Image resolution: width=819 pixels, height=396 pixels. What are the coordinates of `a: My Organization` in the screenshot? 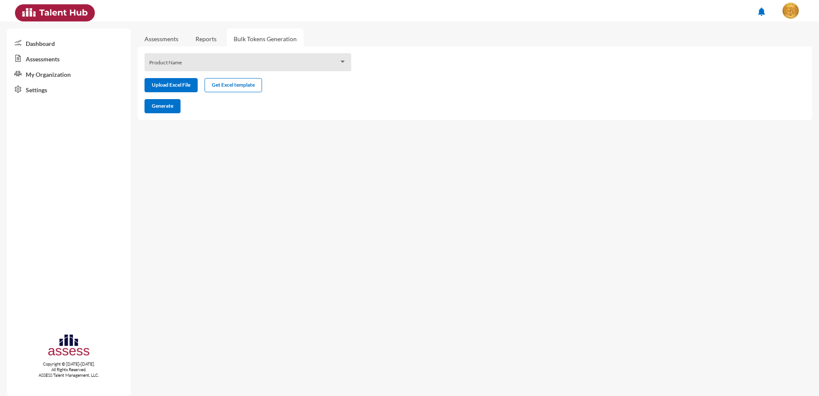 It's located at (69, 74).